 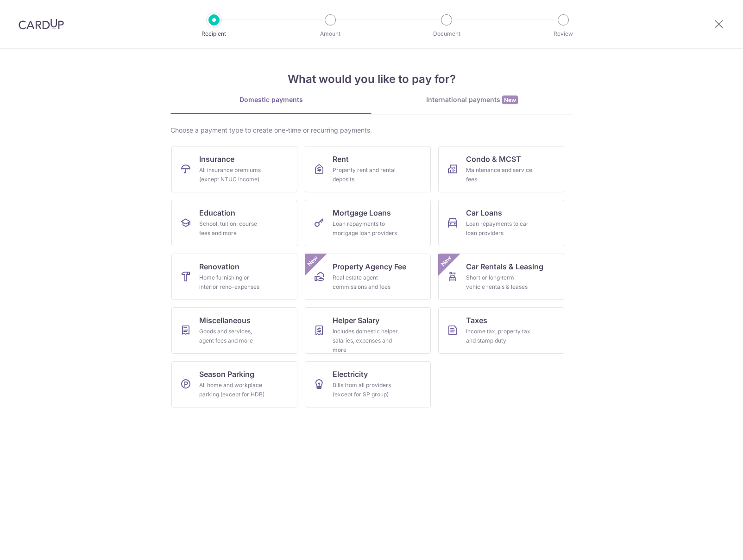 What do you see at coordinates (234, 330) in the screenshot?
I see `a: MiscellaneousGoods and services, agent fees and more` at bounding box center [234, 330].